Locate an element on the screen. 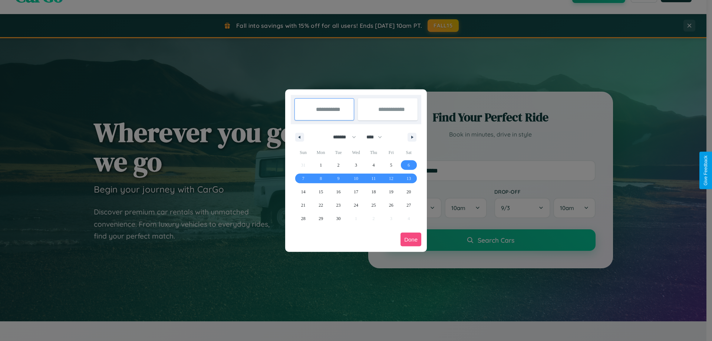 The image size is (712, 341). button: 4 is located at coordinates (373, 165).